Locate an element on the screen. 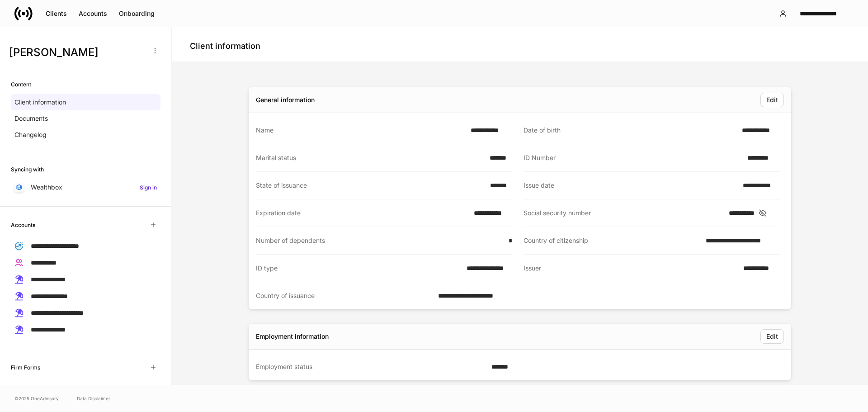 The image size is (868, 412). button: Accounts is located at coordinates (93, 13).